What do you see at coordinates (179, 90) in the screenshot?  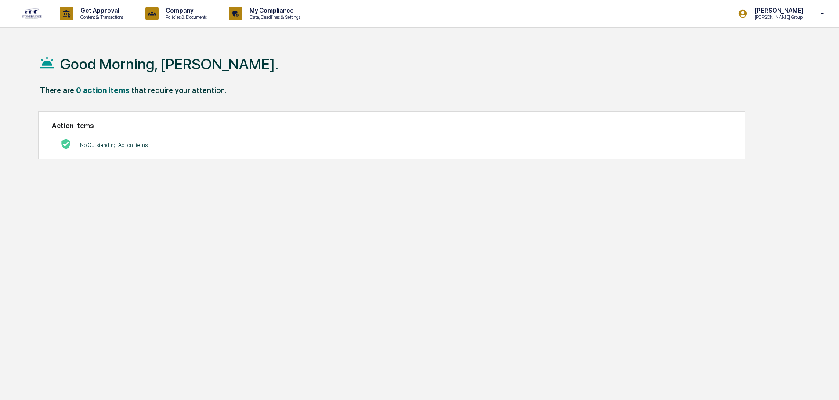 I see `div: that require your attention.` at bounding box center [179, 90].